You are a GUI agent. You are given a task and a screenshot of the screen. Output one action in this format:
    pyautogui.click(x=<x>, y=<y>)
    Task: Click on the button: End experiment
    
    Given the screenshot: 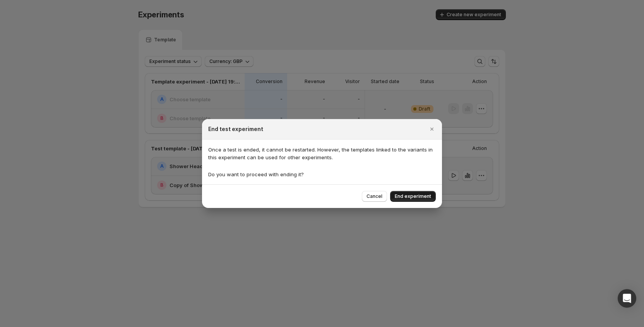 What is the action you would take?
    pyautogui.click(x=413, y=197)
    